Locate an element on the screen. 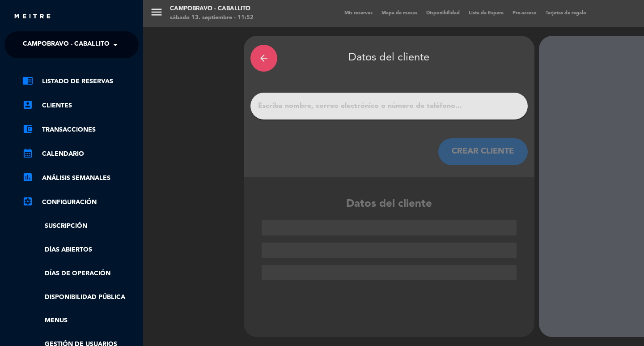 The width and height of the screenshot is (644, 346). a: calendar_monthCalendario is located at coordinates (80, 154).